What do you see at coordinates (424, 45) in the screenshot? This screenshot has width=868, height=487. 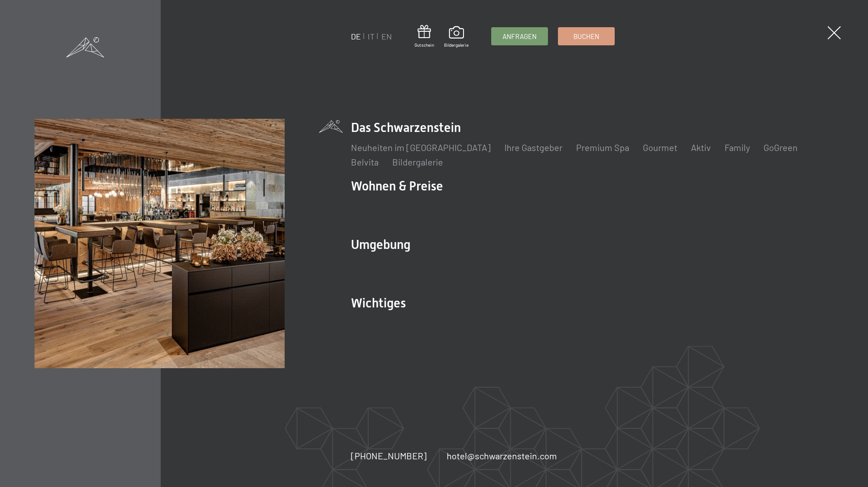 I see `span: Gutschein` at bounding box center [424, 45].